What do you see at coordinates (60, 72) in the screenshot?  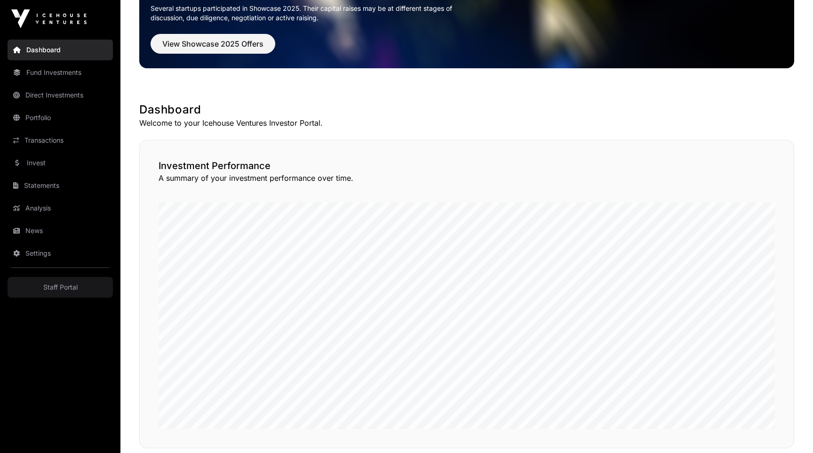 I see `a: Fund Investments` at bounding box center [60, 72].